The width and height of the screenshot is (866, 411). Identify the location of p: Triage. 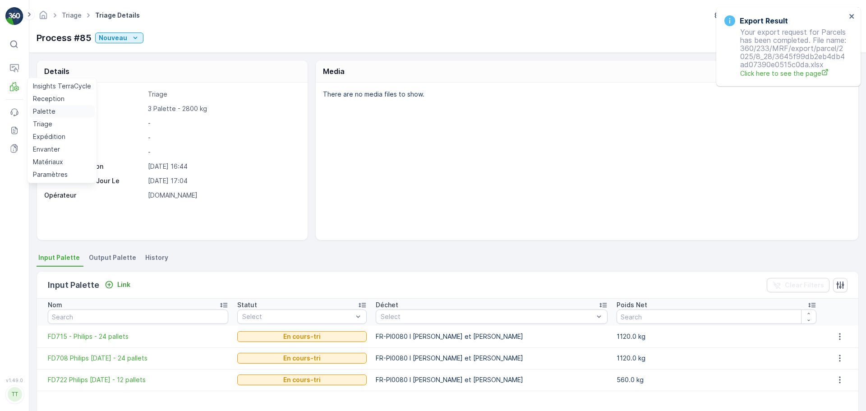
(223, 94).